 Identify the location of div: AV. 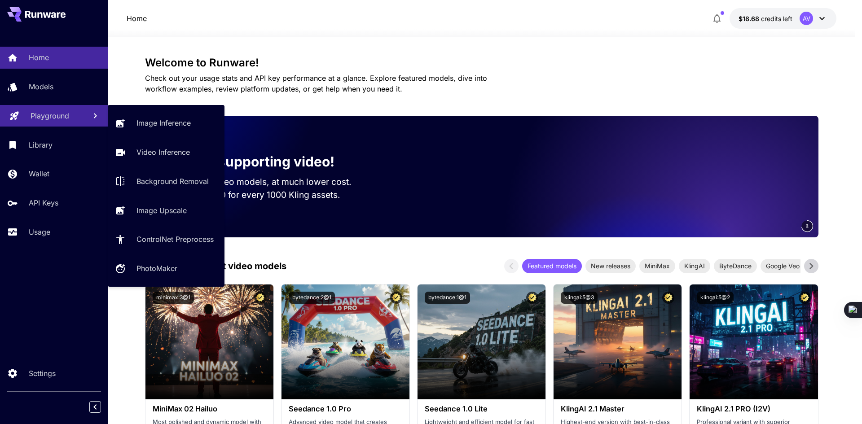
(807, 18).